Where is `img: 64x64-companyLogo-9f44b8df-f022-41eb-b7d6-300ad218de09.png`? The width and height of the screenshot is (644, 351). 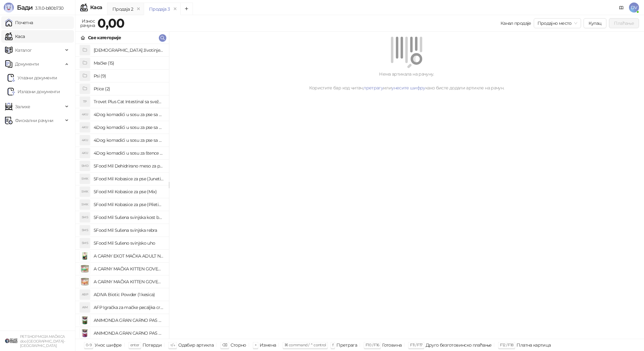
img: 64x64-companyLogo-9f44b8df-f022-41eb-b7d6-300ad218de09.png is located at coordinates (11, 341).